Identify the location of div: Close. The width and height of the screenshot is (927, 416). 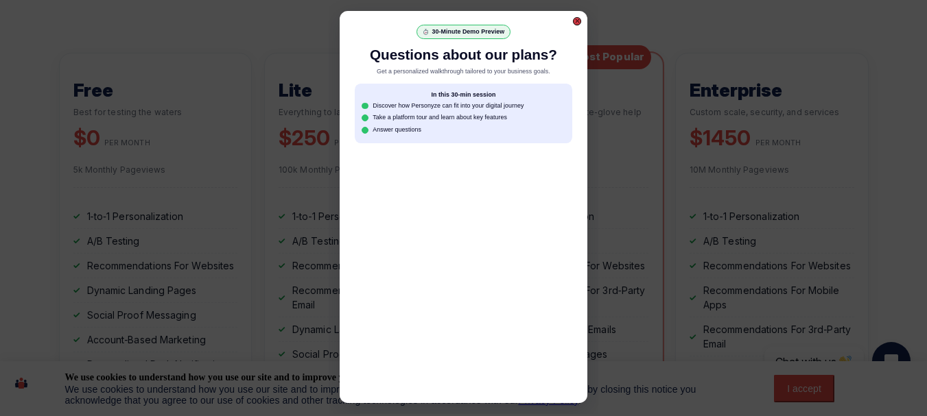
(577, 21).